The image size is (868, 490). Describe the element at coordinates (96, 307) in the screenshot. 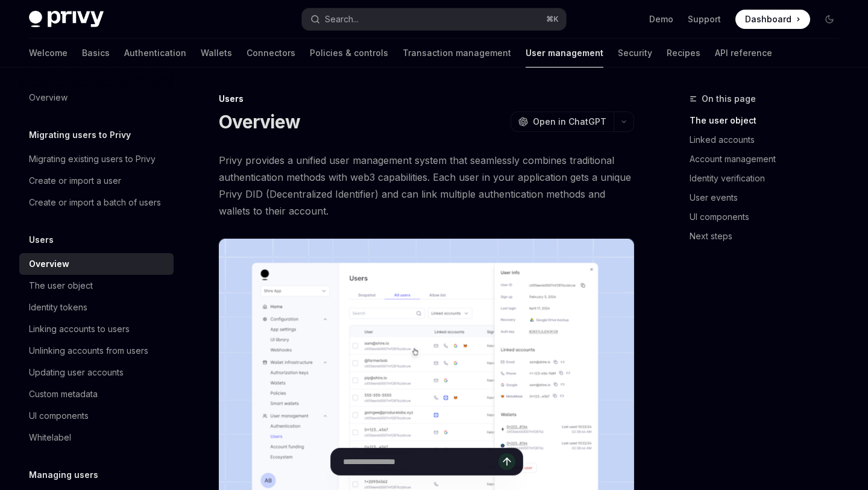

I see `a: Identity tokens` at that location.